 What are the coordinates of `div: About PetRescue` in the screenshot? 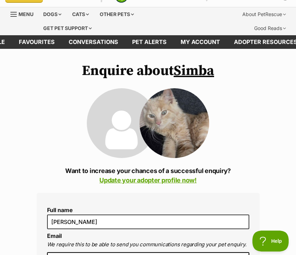 It's located at (264, 14).